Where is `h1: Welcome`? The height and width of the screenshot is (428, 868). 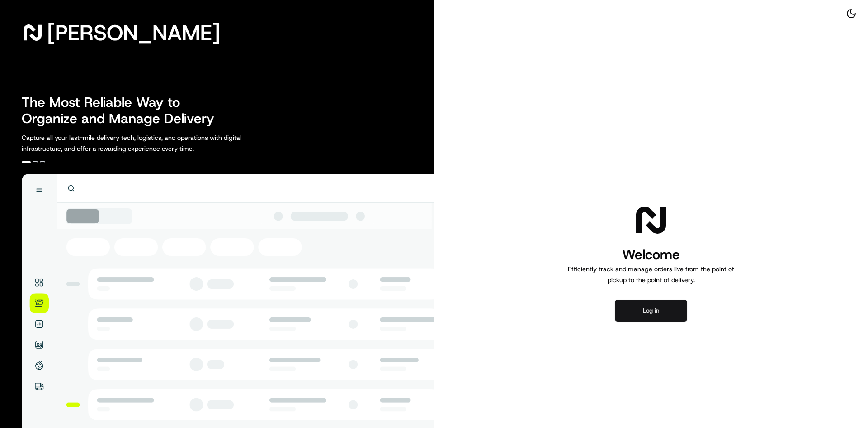
h1: Welcome is located at coordinates (651, 254).